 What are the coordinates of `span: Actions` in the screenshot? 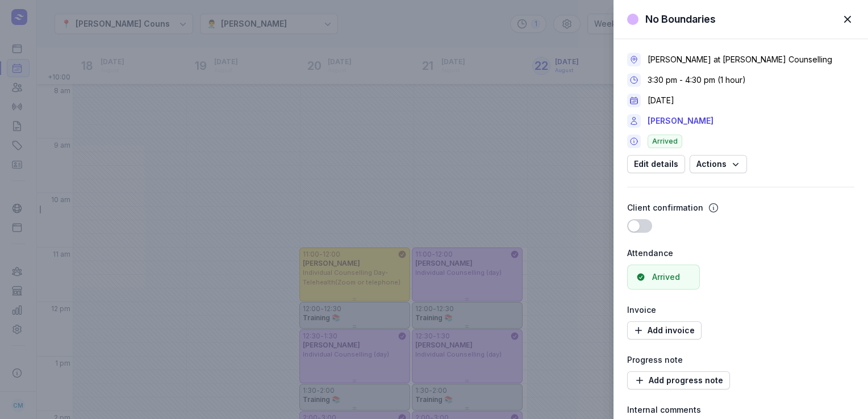 It's located at (718, 164).